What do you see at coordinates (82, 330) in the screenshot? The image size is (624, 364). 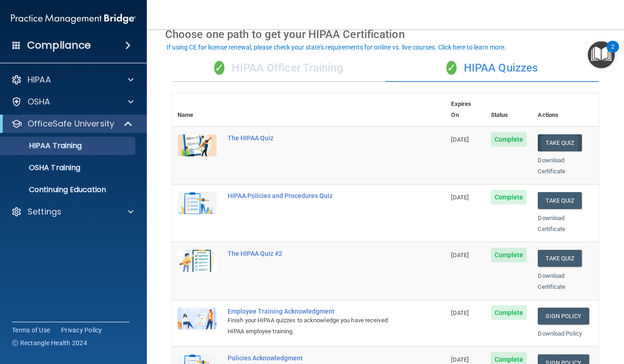 I see `a: Privacy Policy` at bounding box center [82, 330].